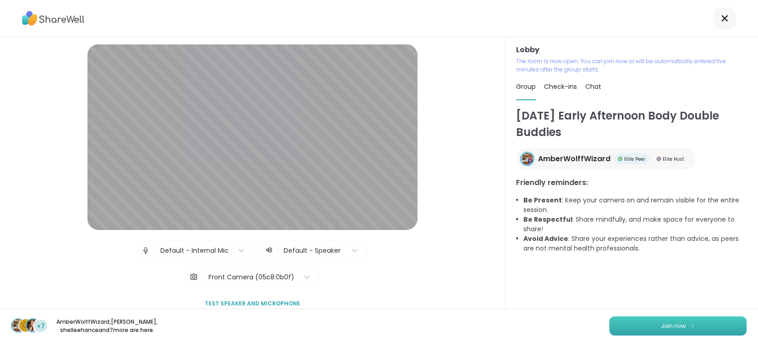 The image size is (758, 343). Describe the element at coordinates (635, 224) in the screenshot. I see `li: : Share mindfully, and make space for everyone to share!` at that location.